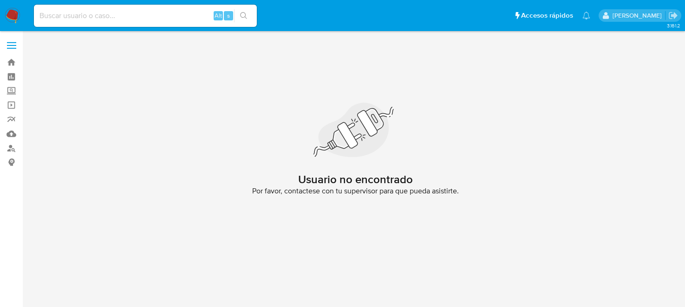  Describe the element at coordinates (547, 15) in the screenshot. I see `span: Accesos rápidos` at that location.